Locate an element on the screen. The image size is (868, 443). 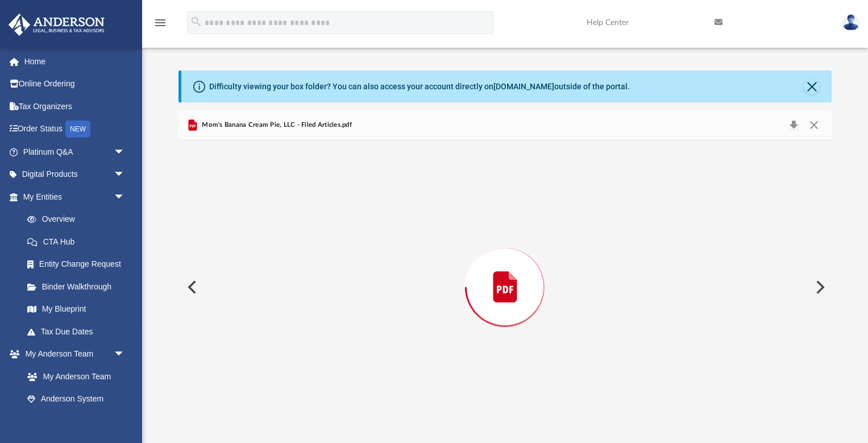
a: Online Ordering is located at coordinates (75, 84).